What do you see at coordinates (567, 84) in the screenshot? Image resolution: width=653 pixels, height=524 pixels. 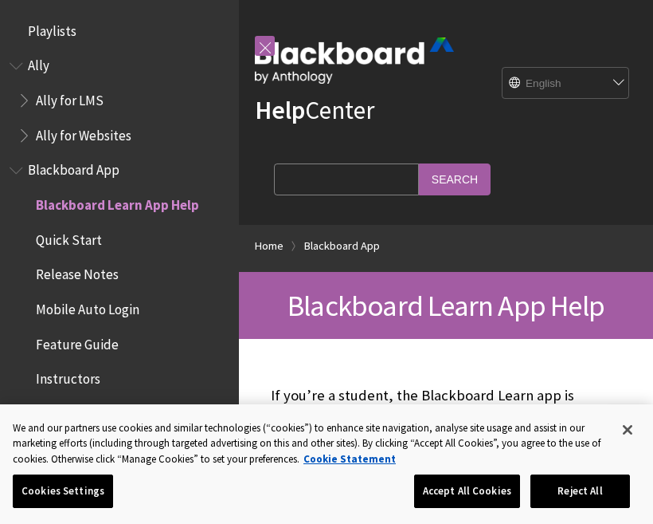 I see `select: Site Language Selector` at bounding box center [567, 84].